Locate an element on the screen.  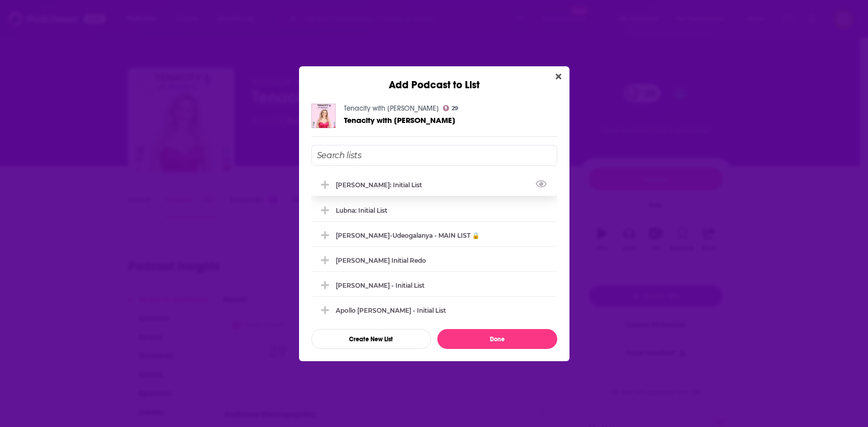
div: Catrina Craft - Initial List is located at coordinates (435, 286).